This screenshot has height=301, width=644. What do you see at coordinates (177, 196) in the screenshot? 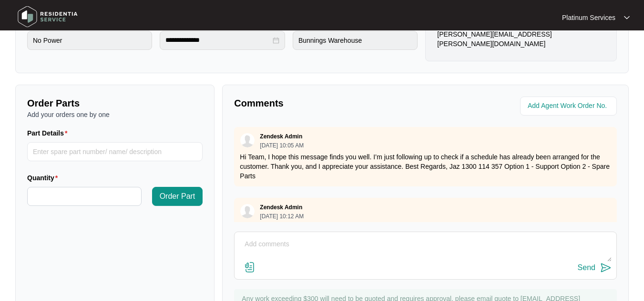
I see `button: Order Part` at bounding box center [177, 196].